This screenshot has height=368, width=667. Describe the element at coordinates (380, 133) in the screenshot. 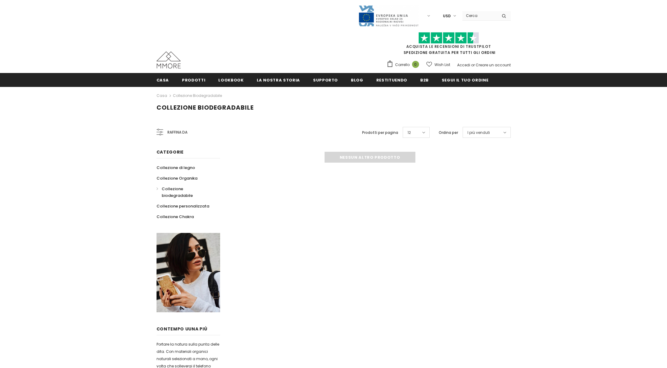

I see `label: Prodotti per pagina` at that location.